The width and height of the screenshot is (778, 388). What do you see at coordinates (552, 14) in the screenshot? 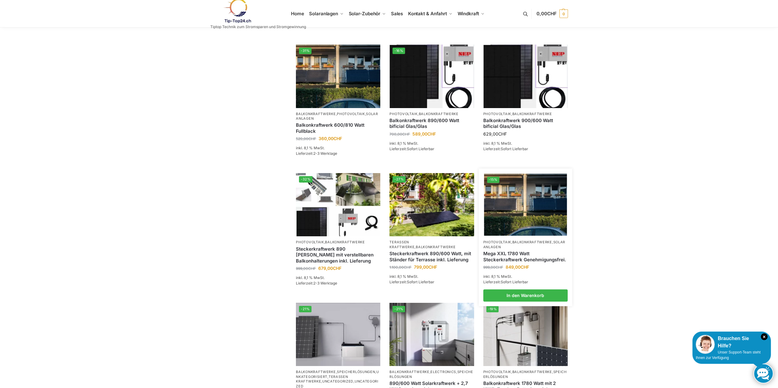
I see `a: 0,00CHF 0` at bounding box center [552, 14].